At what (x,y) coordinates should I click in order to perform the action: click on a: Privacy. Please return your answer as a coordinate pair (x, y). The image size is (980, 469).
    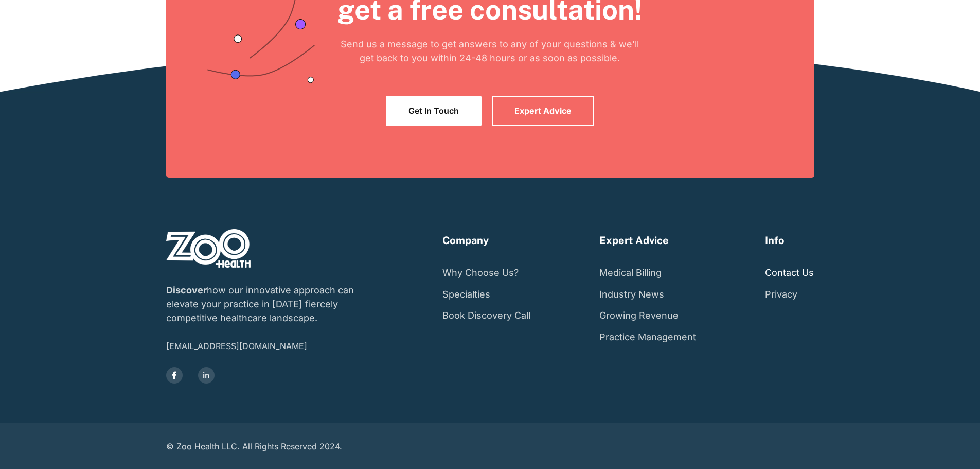
    Looking at the image, I should click on (781, 294).